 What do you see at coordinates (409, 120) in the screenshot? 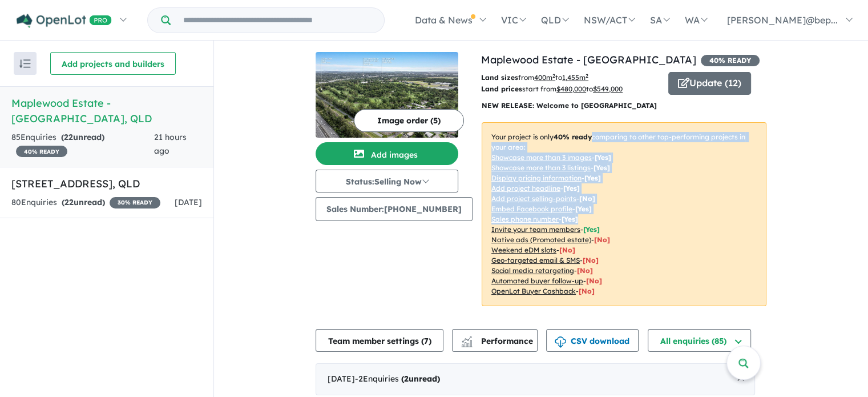
I see `button: Image order (5)` at bounding box center [409, 120].